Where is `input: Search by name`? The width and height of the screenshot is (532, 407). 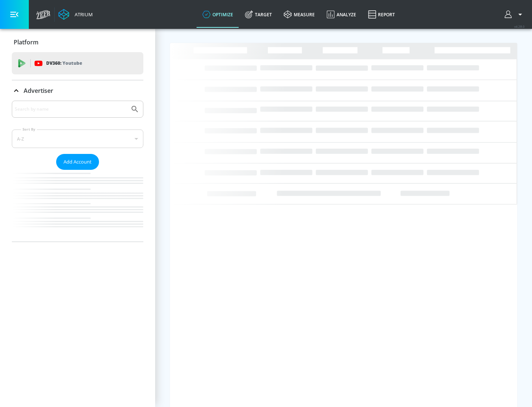
input: Search by name is located at coordinates (70, 109).